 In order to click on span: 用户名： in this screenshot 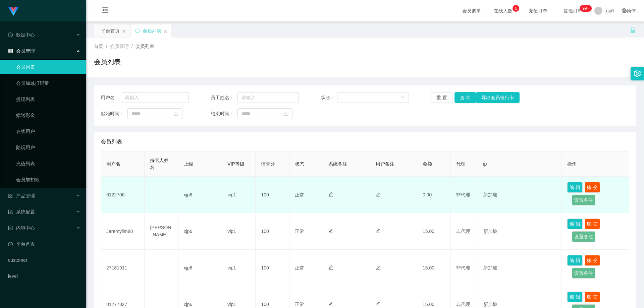, I will do `click(110, 97)`.